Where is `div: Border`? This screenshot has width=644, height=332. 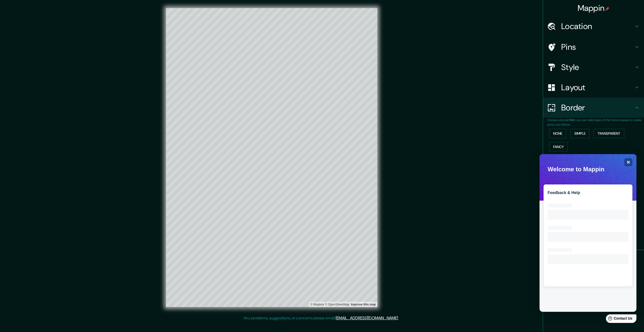
div: Border is located at coordinates (593, 108).